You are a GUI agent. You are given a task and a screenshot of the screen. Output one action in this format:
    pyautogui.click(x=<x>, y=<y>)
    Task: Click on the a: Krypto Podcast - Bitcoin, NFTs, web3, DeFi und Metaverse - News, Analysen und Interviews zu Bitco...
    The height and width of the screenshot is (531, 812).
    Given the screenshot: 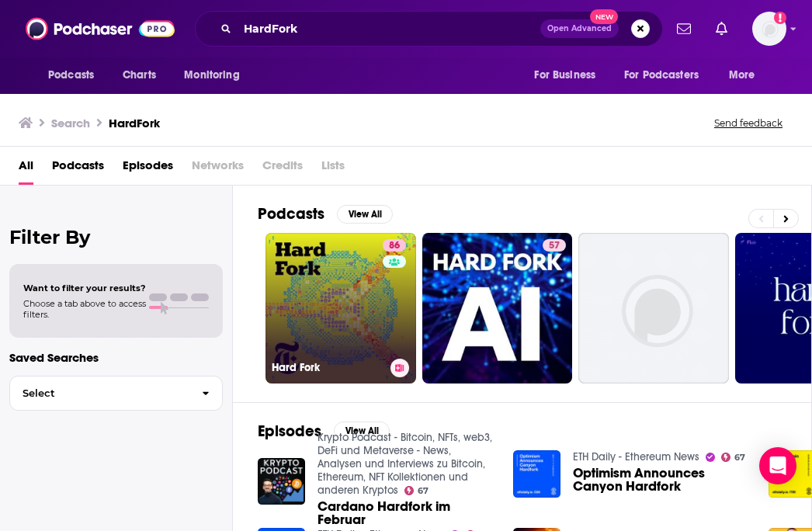 What is the action you would take?
    pyautogui.click(x=404, y=464)
    